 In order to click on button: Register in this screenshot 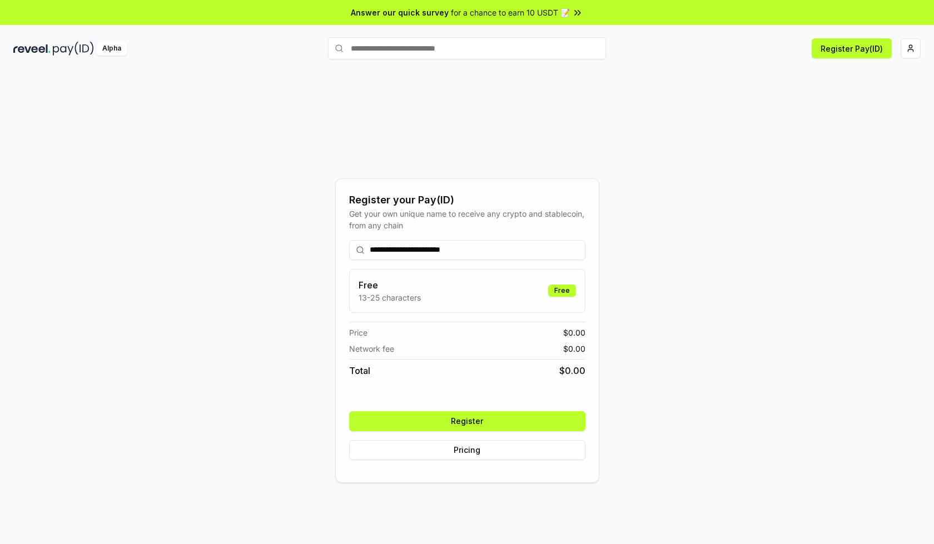, I will do `click(467, 421)`.